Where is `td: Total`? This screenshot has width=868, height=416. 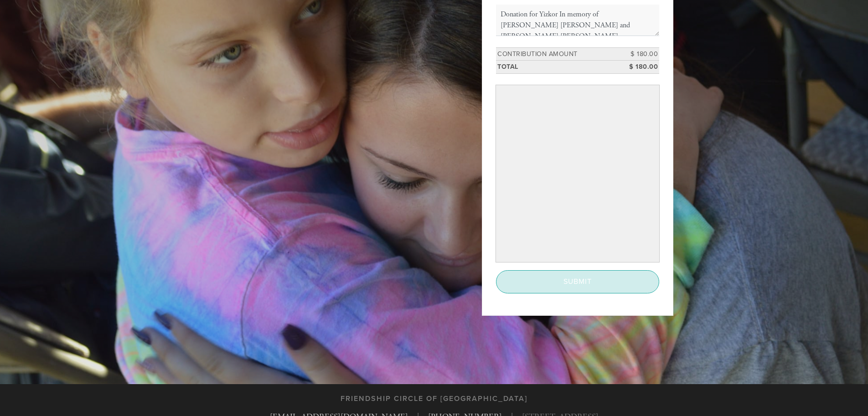 td: Total is located at coordinates (557, 67).